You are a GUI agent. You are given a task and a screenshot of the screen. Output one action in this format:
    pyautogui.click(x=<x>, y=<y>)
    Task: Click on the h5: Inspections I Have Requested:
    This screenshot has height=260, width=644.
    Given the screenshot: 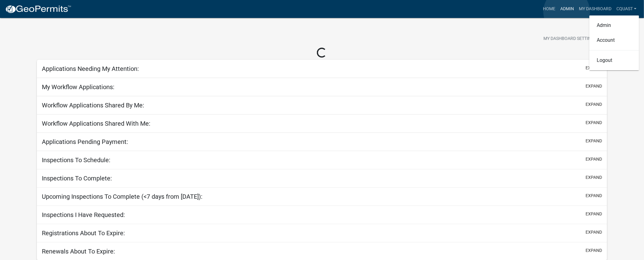 What is the action you would take?
    pyautogui.click(x=83, y=215)
    